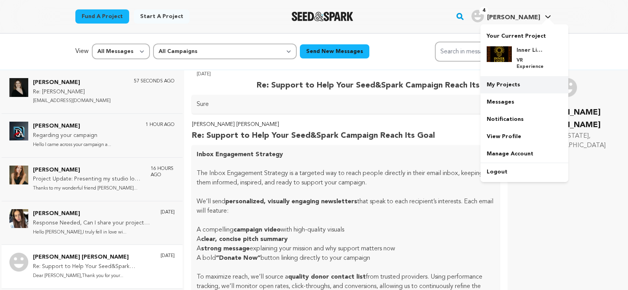  What do you see at coordinates (530, 64) in the screenshot?
I see `p: VR Experience` at bounding box center [530, 64].